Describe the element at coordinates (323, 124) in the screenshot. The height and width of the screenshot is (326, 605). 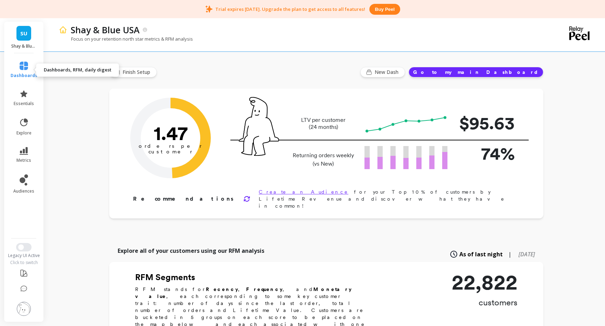
I see `p: LTV per customer (24 months)` at that location.